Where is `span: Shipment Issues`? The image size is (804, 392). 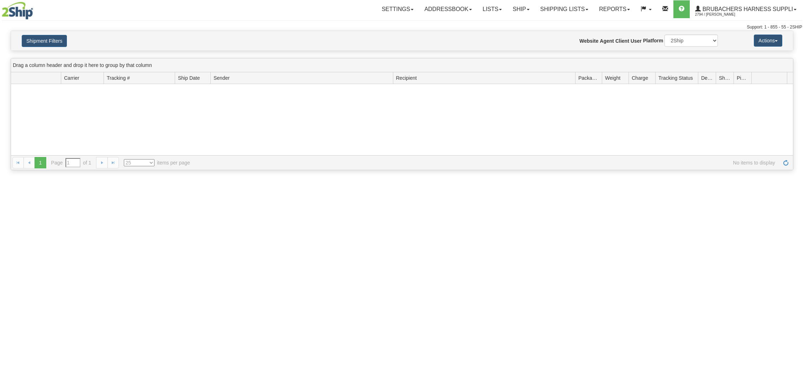
span: Shipment Issues is located at coordinates (725, 78).